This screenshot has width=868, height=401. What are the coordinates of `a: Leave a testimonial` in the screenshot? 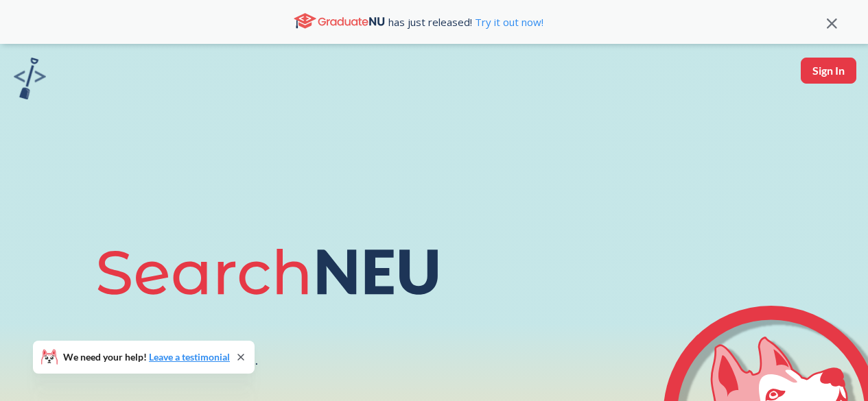 It's located at (189, 356).